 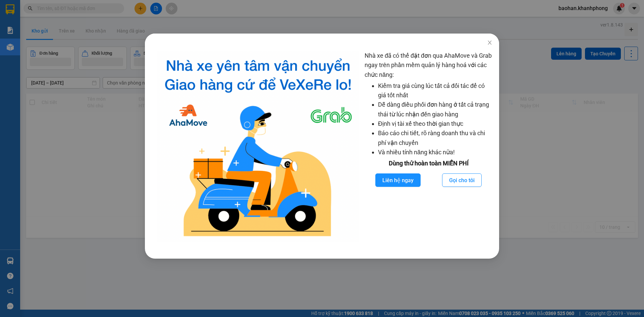 I want to click on span: close, so click(x=490, y=42).